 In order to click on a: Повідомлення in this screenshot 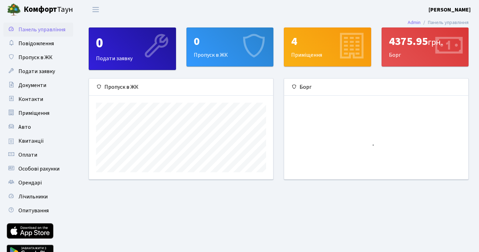, I will do `click(38, 43)`.